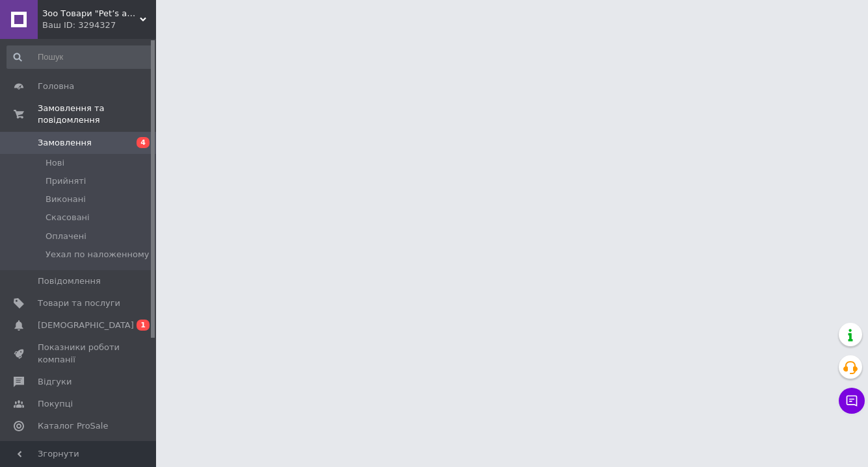  I want to click on span: Уехал по наложенному, so click(98, 255).